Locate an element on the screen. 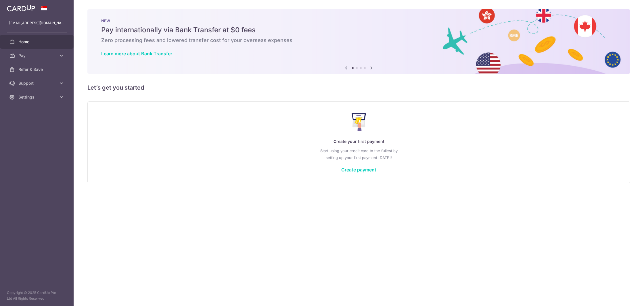 Image resolution: width=644 pixels, height=306 pixels. p: Create your first payment is located at coordinates (359, 141).